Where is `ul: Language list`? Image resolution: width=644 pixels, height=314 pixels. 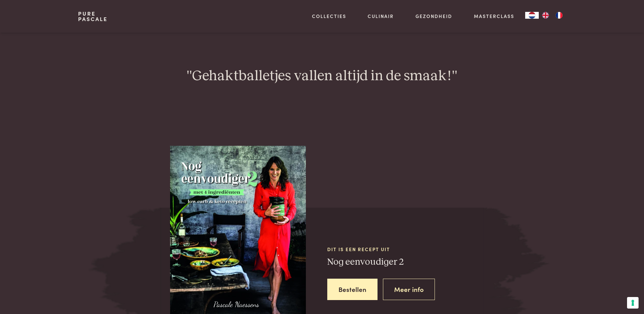 ul: Language list is located at coordinates (553, 16).